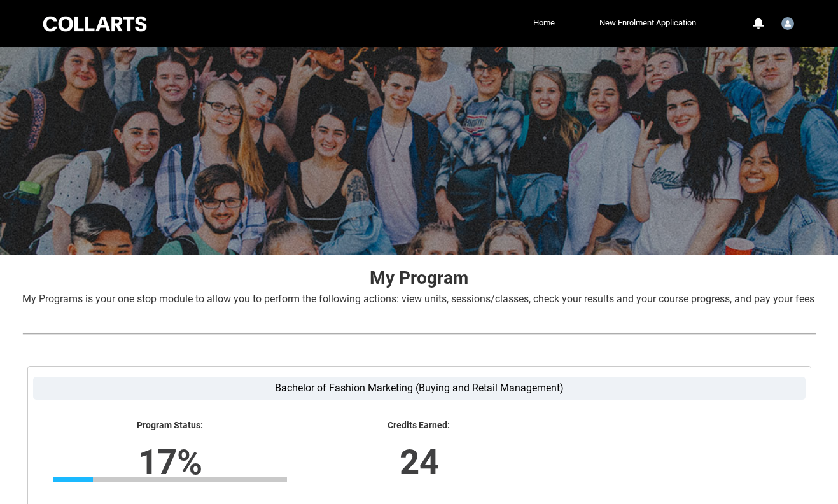 This screenshot has height=504, width=838. What do you see at coordinates (419, 277) in the screenshot?
I see `strong: My Program` at bounding box center [419, 277].